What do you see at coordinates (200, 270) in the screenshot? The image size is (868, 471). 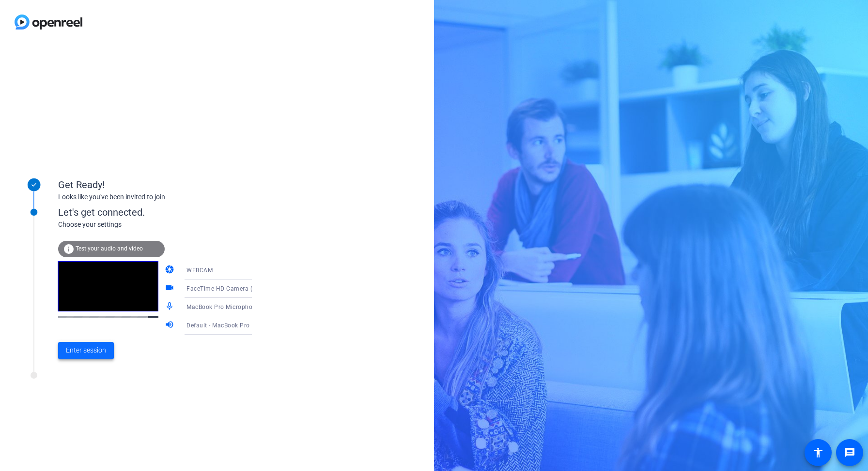 I see `span: WEBCAM` at bounding box center [200, 270].